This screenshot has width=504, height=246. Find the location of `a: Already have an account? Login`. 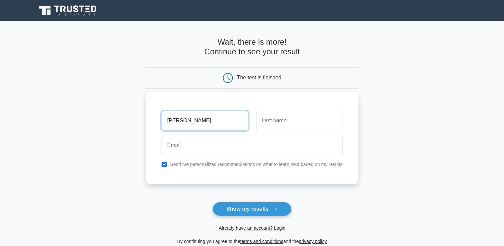

a: Already have an account? Login is located at coordinates (252, 228).